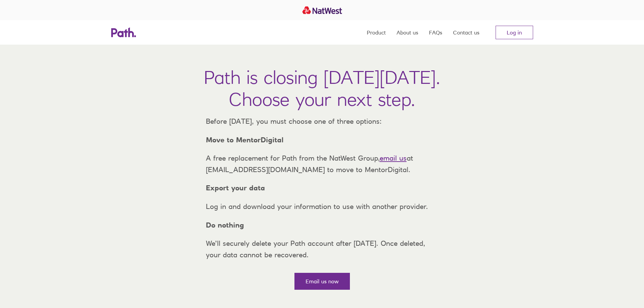 The height and width of the screenshot is (308, 644). Describe the element at coordinates (322, 206) in the screenshot. I see `p: Log in and download your information to use with another provider.` at that location.